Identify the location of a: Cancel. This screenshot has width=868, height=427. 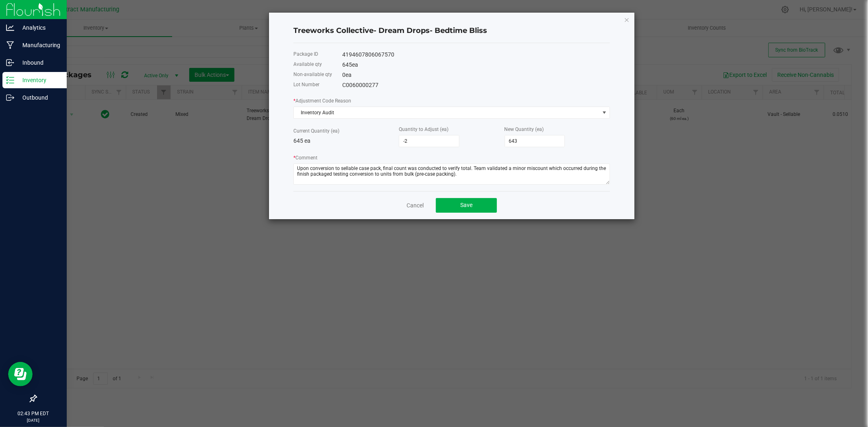
(415, 205).